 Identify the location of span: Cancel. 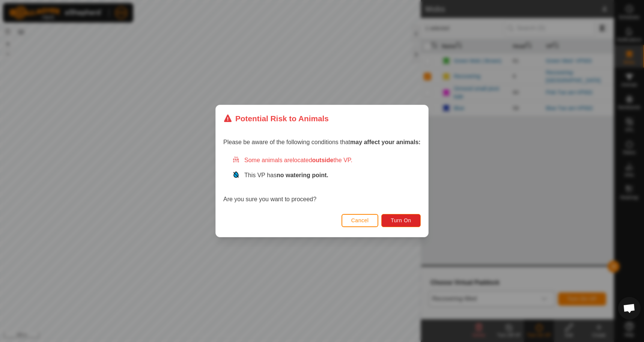
(360, 220).